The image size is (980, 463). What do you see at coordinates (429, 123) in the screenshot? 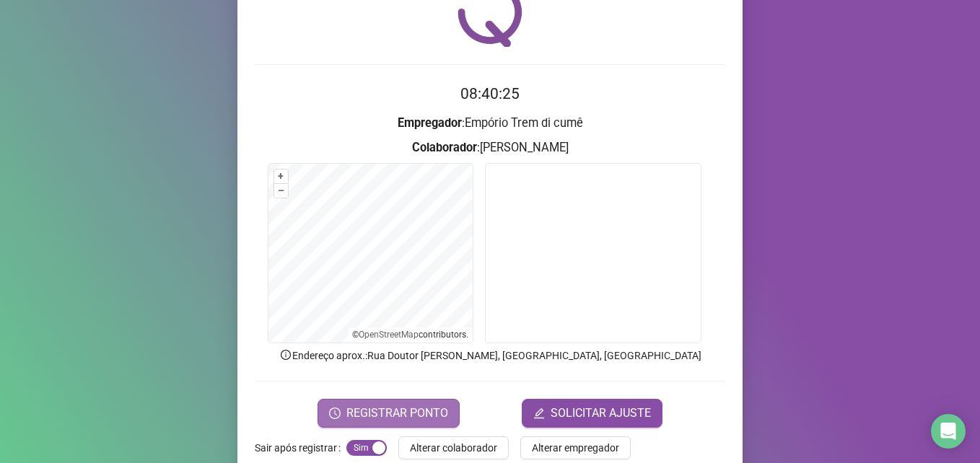
I see `strong: Empregador` at bounding box center [429, 123].